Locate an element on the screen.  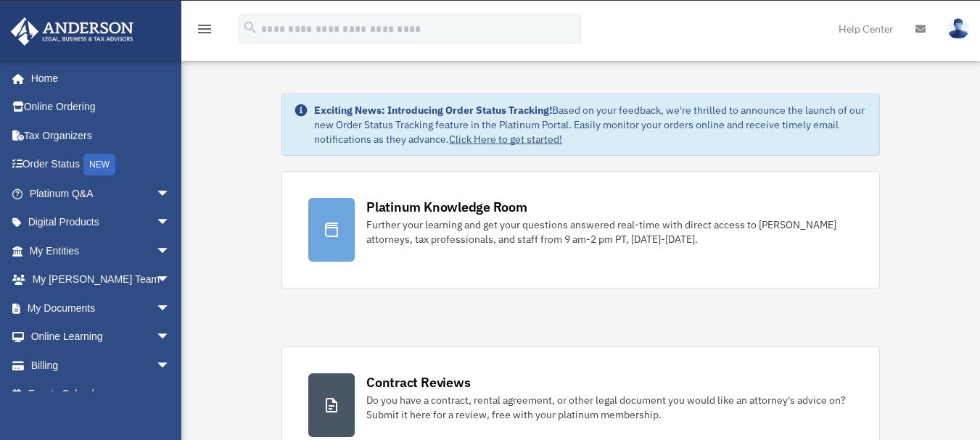
i: menu is located at coordinates (205, 29).